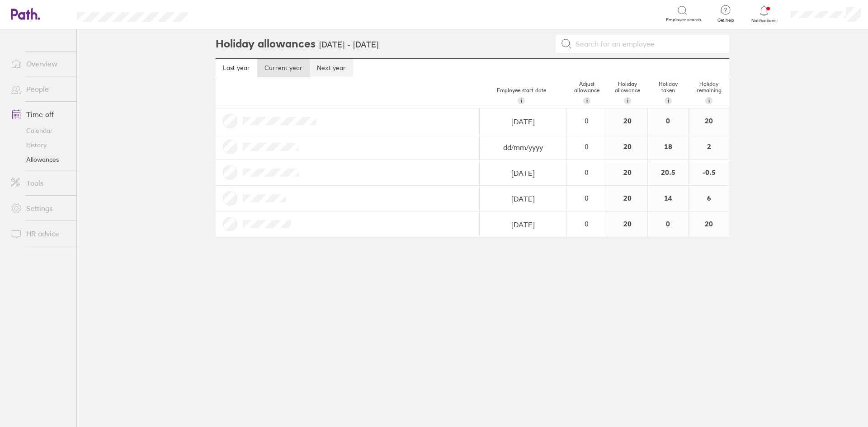 The height and width of the screenshot is (427, 868). What do you see at coordinates (709, 147) in the screenshot?
I see `div: 2` at bounding box center [709, 147].